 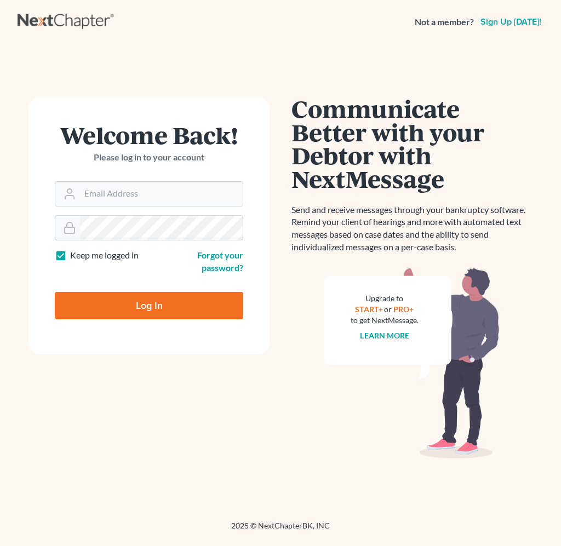 I want to click on span: or, so click(x=389, y=309).